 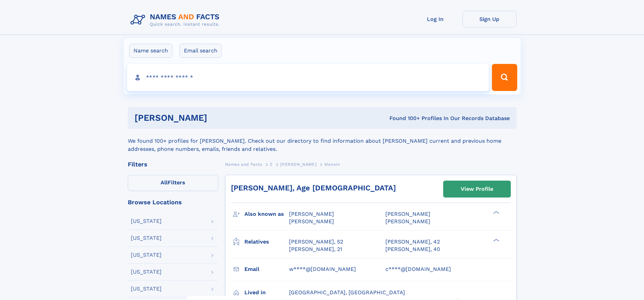 I want to click on button: Search Button, so click(x=504, y=78).